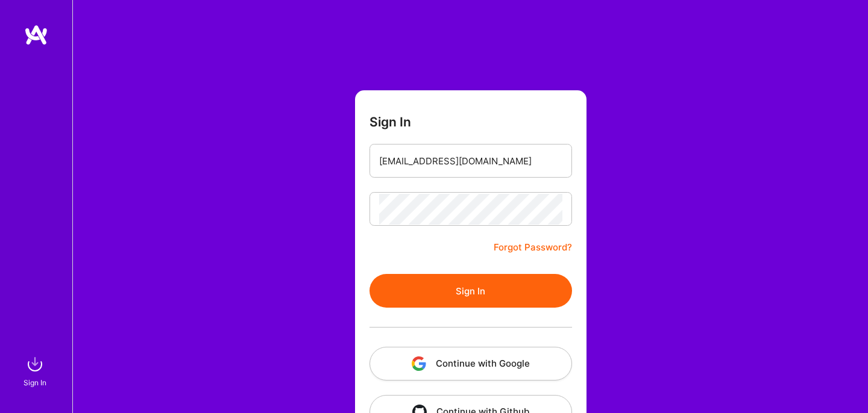 This screenshot has width=868, height=413. I want to click on img: sign in, so click(35, 364).